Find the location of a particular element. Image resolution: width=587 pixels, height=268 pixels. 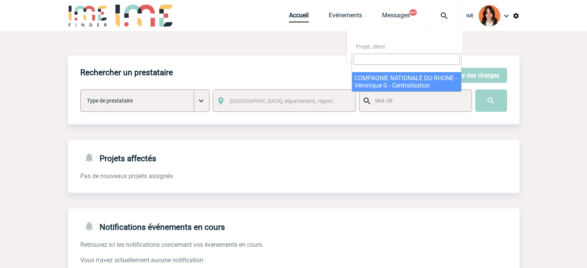

h4: Rechercher un prestataire is located at coordinates (127, 73).